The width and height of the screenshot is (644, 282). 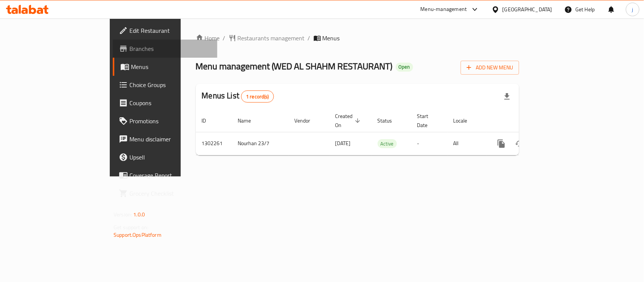 I want to click on a: Branches, so click(x=165, y=49).